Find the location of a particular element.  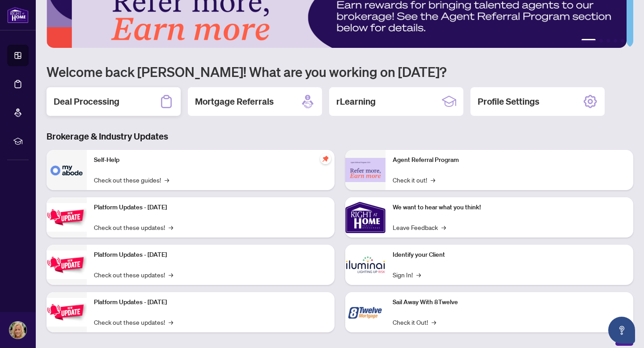

img: Identify your Client is located at coordinates (365, 265).